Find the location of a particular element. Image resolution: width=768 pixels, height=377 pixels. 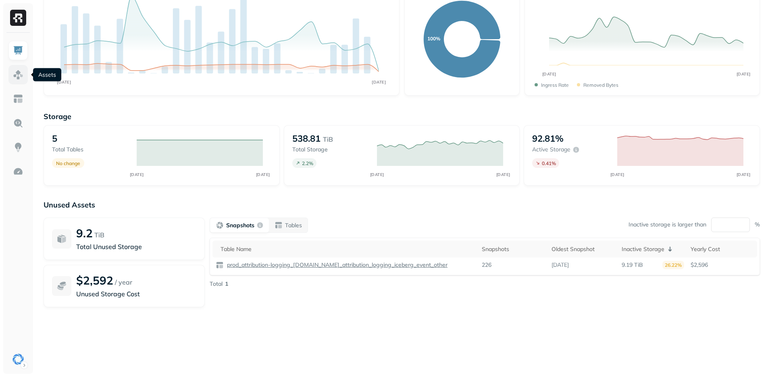

p: Total storage is located at coordinates (331, 149).